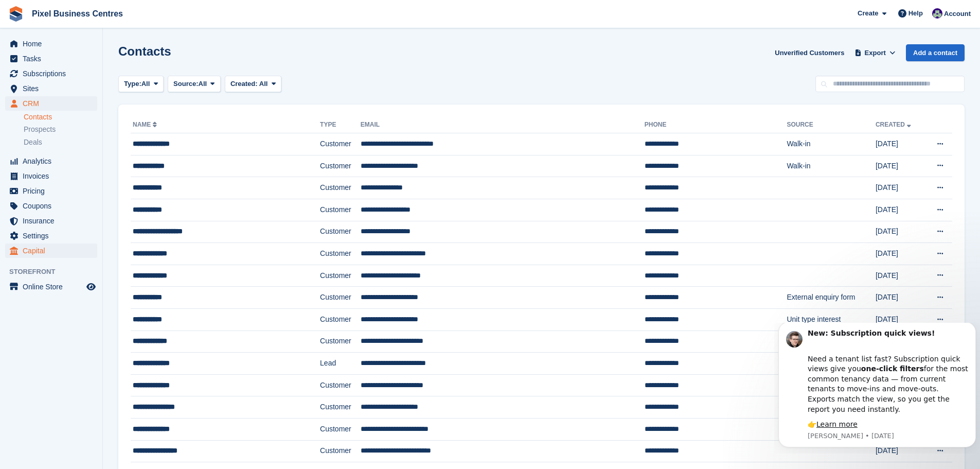  I want to click on td: Lead, so click(340, 363).